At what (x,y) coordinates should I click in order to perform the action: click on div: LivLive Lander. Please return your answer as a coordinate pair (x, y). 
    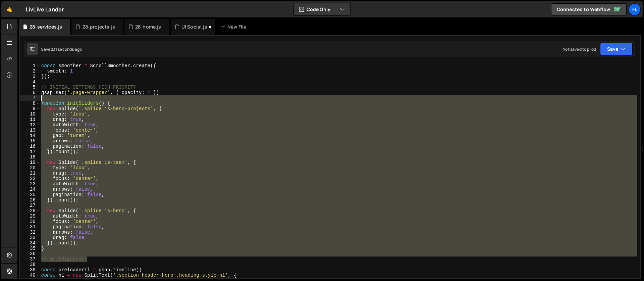
    Looking at the image, I should click on (45, 9).